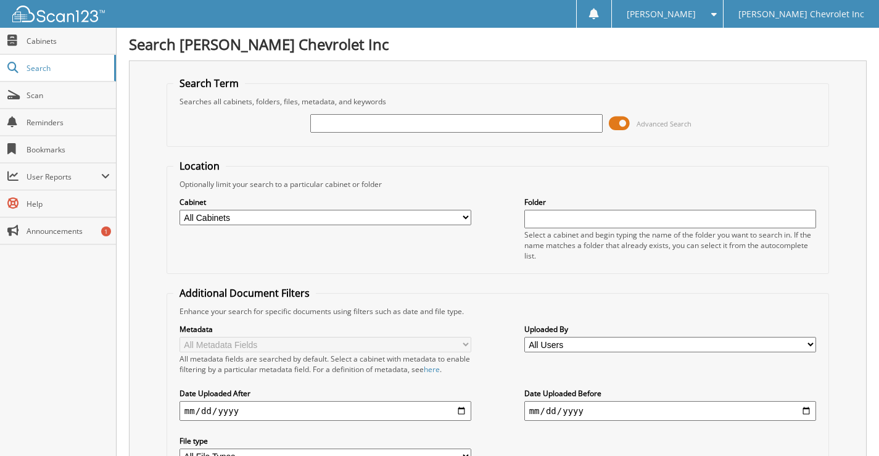 This screenshot has height=456, width=879. What do you see at coordinates (670, 411) in the screenshot?
I see `input: end` at bounding box center [670, 411].